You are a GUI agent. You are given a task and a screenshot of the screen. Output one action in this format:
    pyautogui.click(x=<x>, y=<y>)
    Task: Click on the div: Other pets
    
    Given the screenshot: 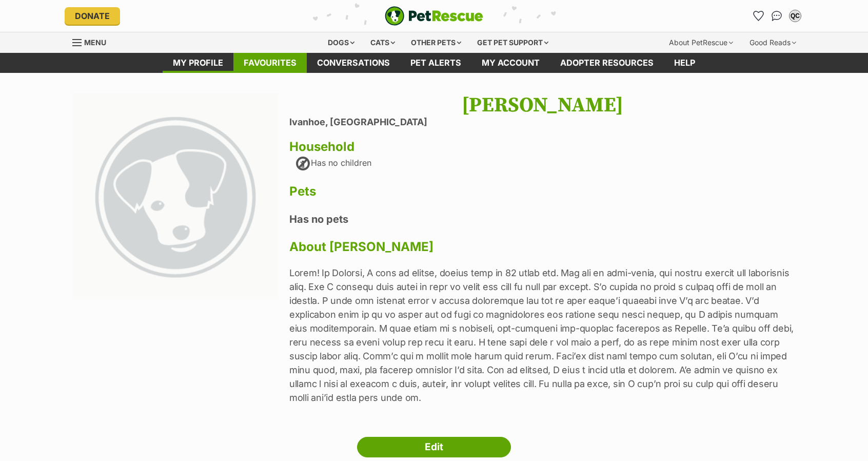 What is the action you would take?
    pyautogui.click(x=436, y=43)
    